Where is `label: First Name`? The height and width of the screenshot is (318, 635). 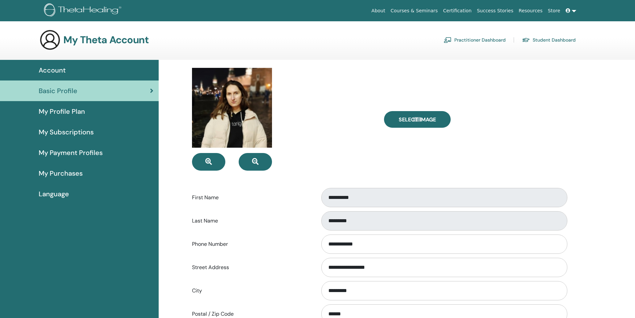
label: First Name is located at coordinates (251, 198).